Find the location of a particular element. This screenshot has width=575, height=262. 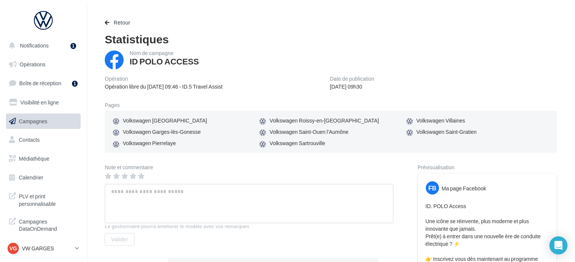

a: PLV et print personnalisable is located at coordinates (43, 199).